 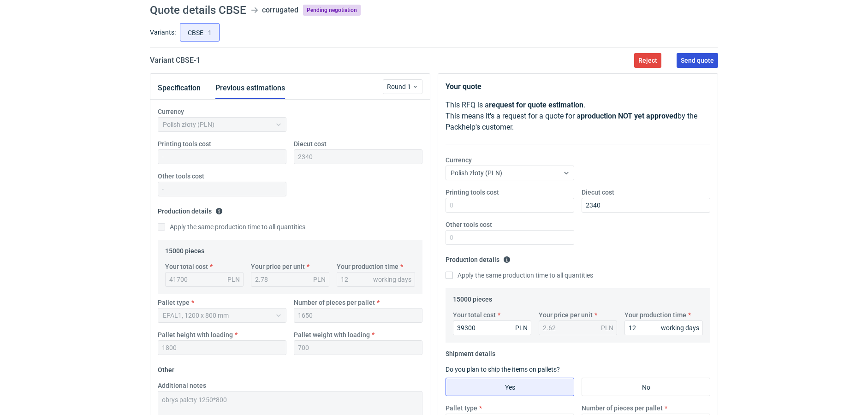 I want to click on strong: request for quote estimation, so click(x=536, y=105).